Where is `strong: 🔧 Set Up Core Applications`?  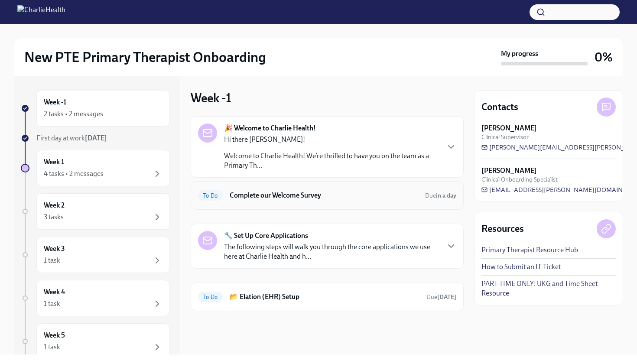
strong: 🔧 Set Up Core Applications is located at coordinates (266, 236).